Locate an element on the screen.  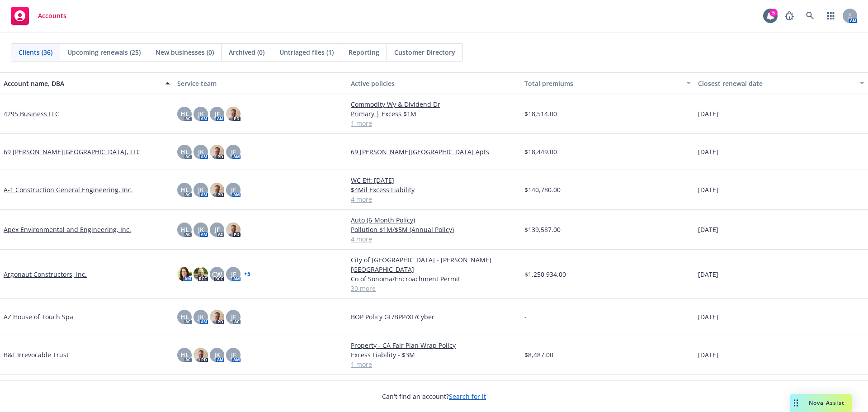
a: Switch app is located at coordinates (830, 15).